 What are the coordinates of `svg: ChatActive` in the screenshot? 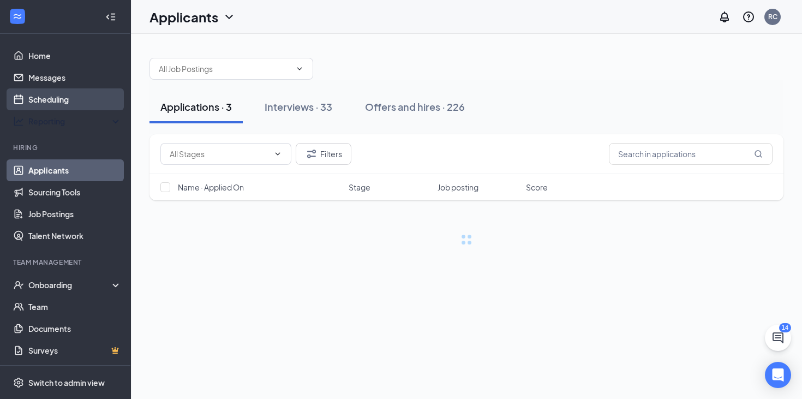 It's located at (778, 338).